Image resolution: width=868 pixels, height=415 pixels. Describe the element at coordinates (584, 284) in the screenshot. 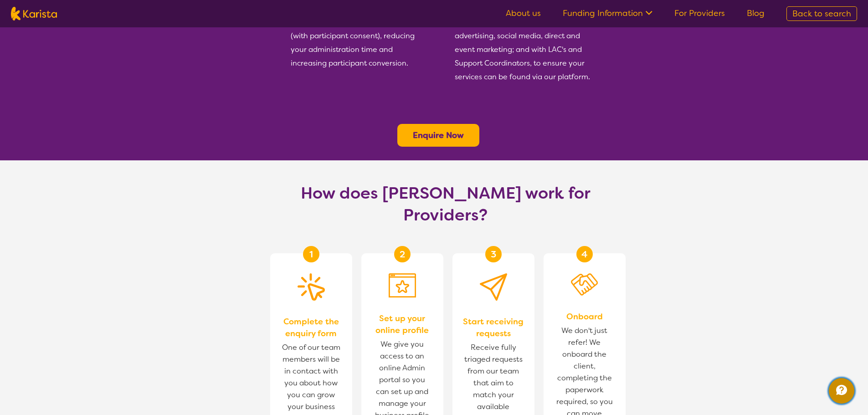

I see `img: Onboard` at that location.